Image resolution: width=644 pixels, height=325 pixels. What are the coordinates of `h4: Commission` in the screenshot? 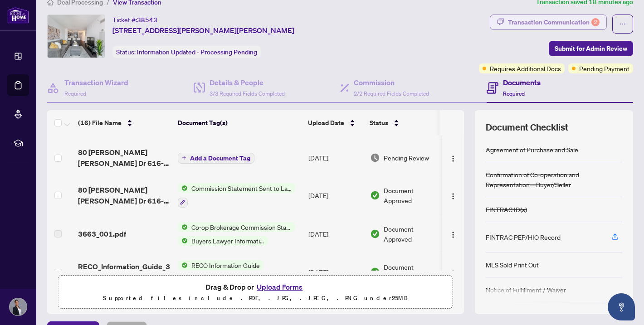 It's located at (391, 82).